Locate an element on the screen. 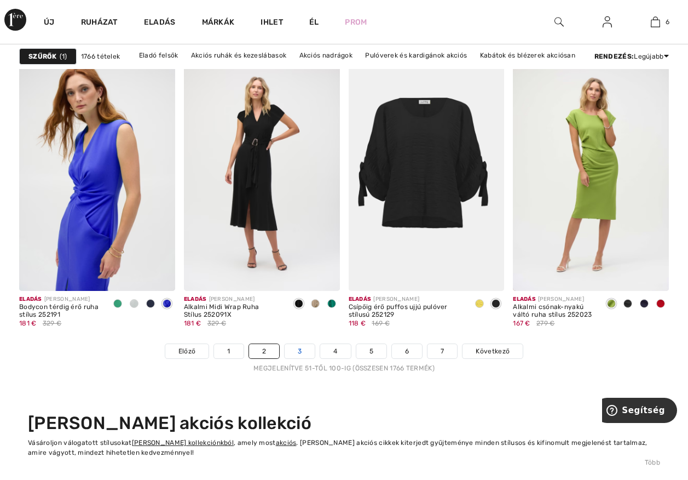 Image resolution: width=688 pixels, height=480 pixels. div: Több is located at coordinates (344, 462).